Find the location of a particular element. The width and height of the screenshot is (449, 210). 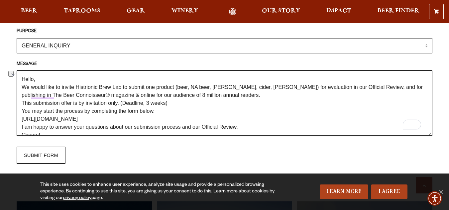

a: Our Story is located at coordinates (281, 12).